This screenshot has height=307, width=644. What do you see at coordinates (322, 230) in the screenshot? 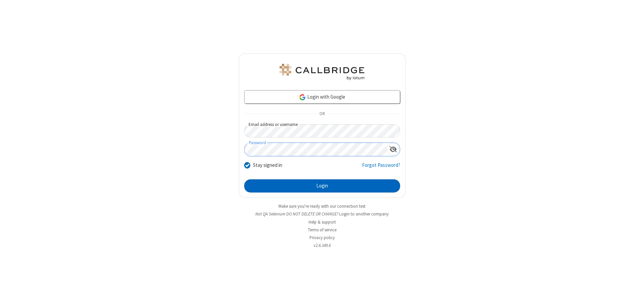
I see `a: Terms of service` at bounding box center [322, 230].